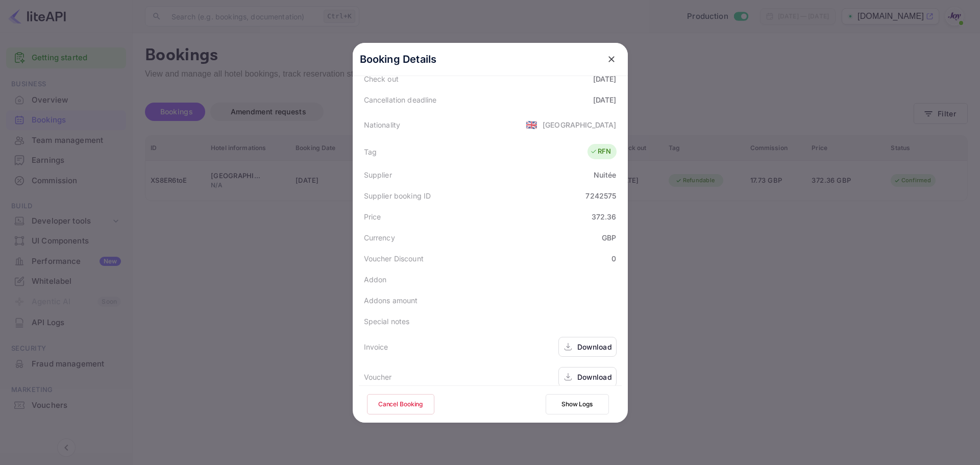 This screenshot has width=980, height=465. Describe the element at coordinates (609, 237) in the screenshot. I see `div: GBP` at that location.